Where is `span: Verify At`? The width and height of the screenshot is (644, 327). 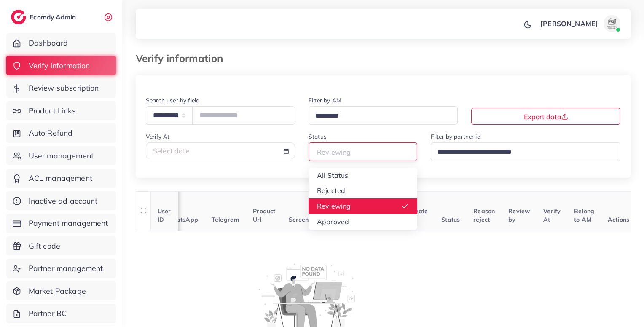
span: Verify At is located at coordinates (552, 215).